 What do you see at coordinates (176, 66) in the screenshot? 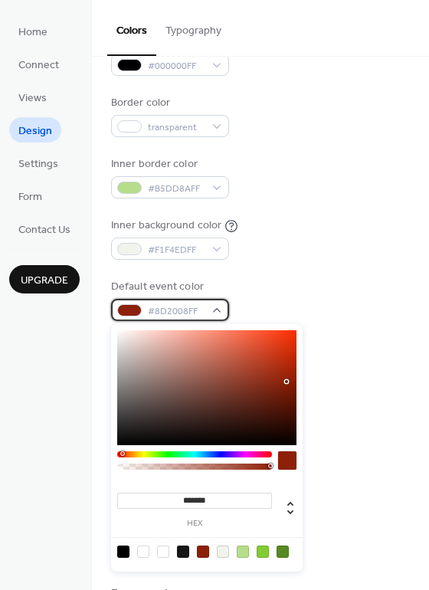
I see `span: #000000FF` at bounding box center [176, 66].